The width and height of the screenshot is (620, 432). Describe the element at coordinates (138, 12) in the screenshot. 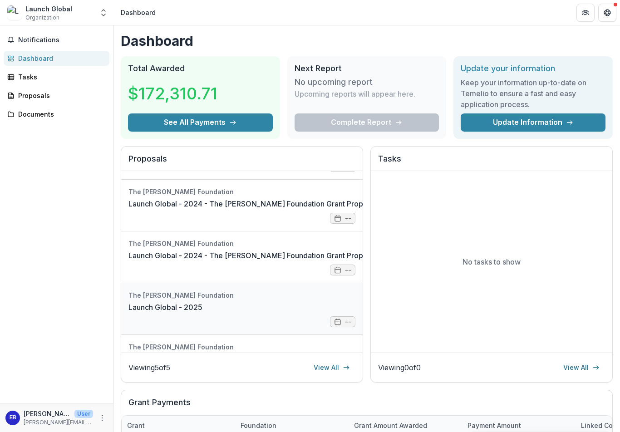

I see `nav: breadcrumb` at that location.